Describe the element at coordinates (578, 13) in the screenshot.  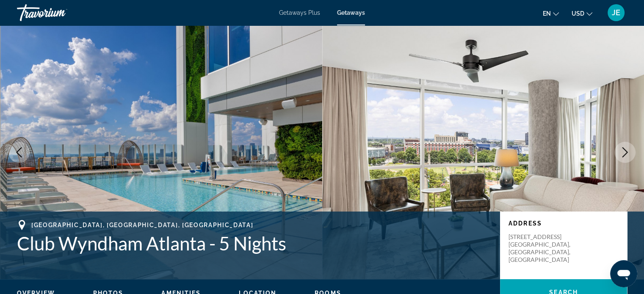
I see `span: USD` at that location.